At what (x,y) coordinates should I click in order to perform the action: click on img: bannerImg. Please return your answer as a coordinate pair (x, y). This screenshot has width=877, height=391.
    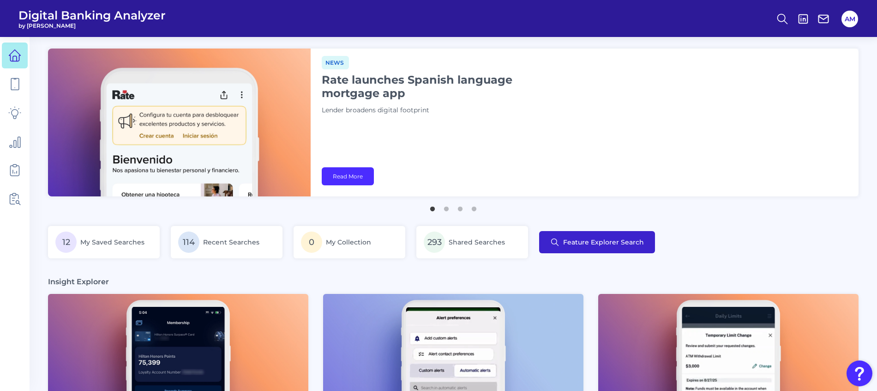
    Looking at the image, I should click on (179, 122).